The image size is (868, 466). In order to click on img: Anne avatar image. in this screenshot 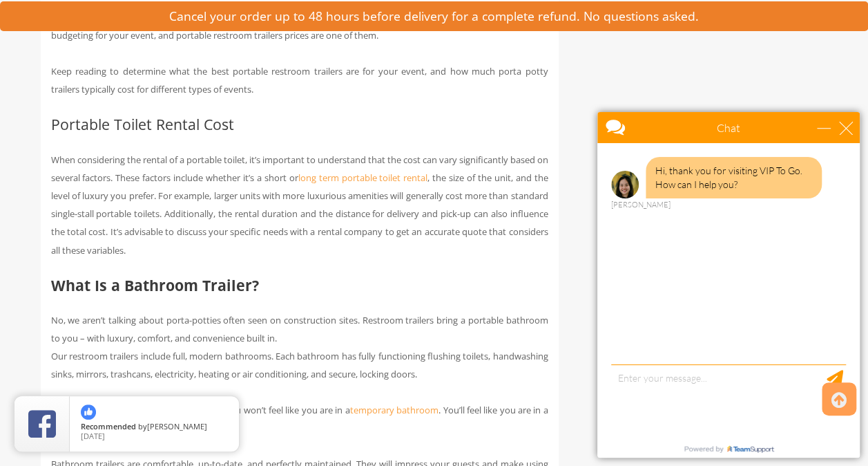, I will do `click(36, 81)`.